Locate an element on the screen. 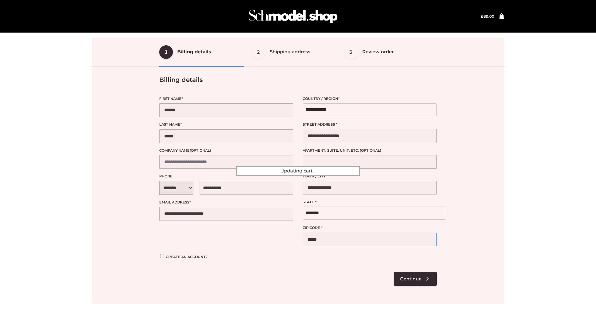 This screenshot has height=335, width=596. div: Updating cart... is located at coordinates (298, 171).